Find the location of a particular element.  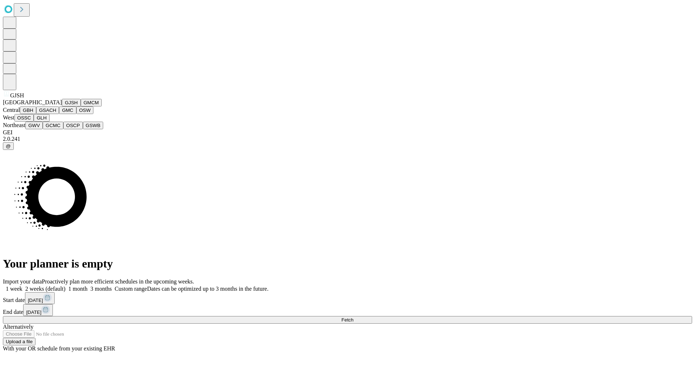

div: GEI is located at coordinates (347, 132).